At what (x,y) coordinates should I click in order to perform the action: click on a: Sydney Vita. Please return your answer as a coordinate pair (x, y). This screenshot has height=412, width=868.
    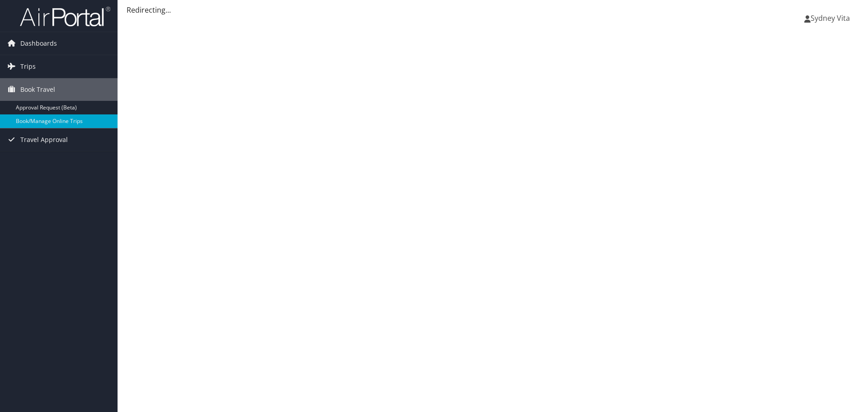
    Looking at the image, I should click on (831, 18).